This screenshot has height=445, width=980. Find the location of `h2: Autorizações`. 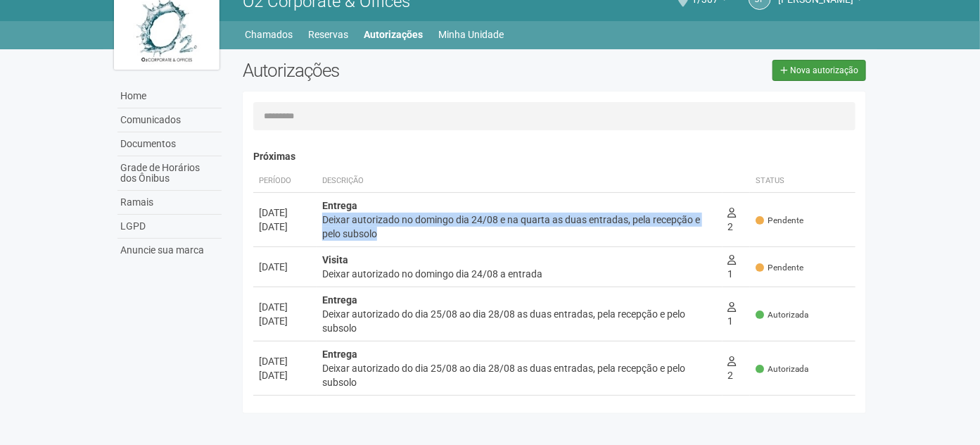

h2: Autorizações is located at coordinates (393, 70).